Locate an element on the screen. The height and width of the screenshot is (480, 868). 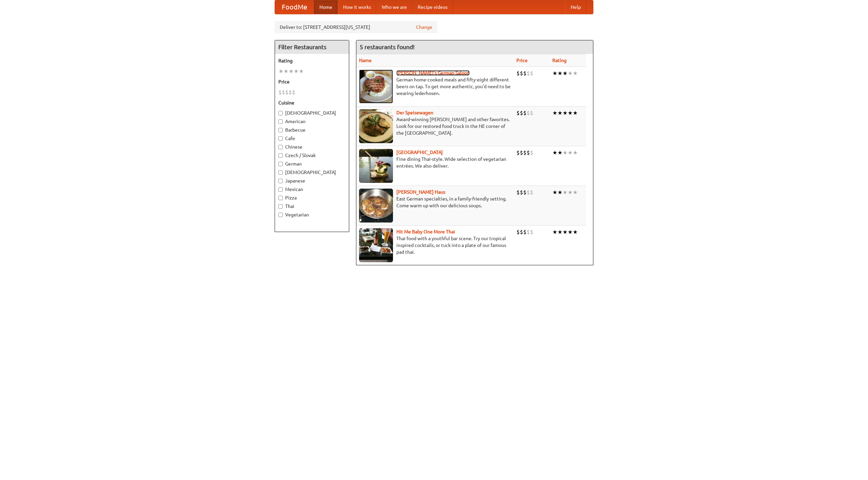
a: How it works is located at coordinates (357, 7).